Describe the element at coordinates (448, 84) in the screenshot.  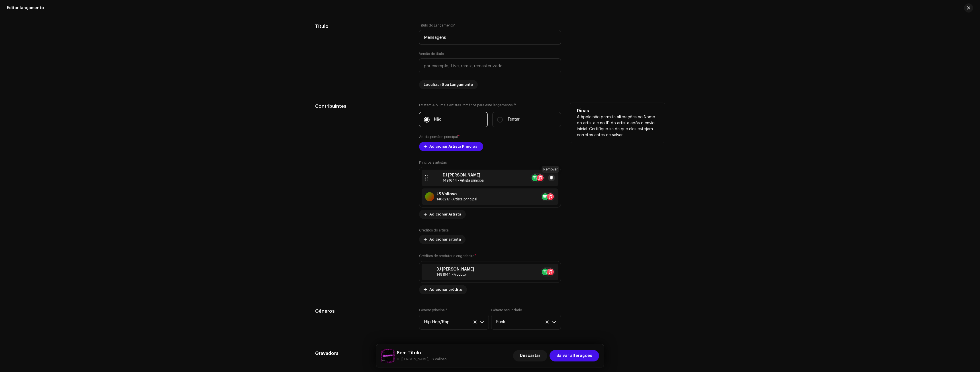
I see `font: Localizar Seu Lançamento` at that location.